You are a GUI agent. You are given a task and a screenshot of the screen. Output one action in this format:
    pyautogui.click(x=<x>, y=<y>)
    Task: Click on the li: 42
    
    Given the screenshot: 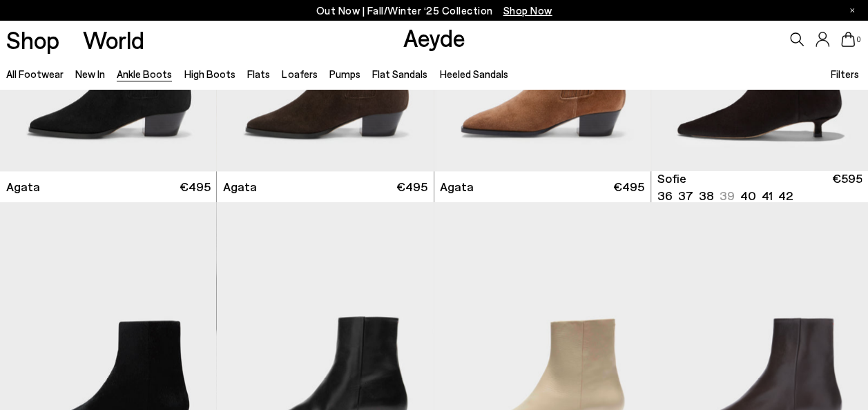 What is the action you would take?
    pyautogui.click(x=784, y=195)
    